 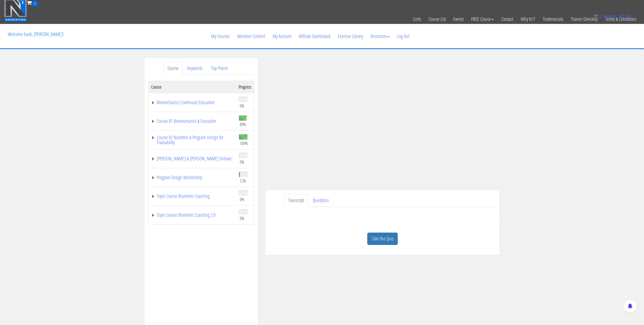 What do you see at coordinates (220, 69) in the screenshot?
I see `a: Top Points` at bounding box center [220, 69].